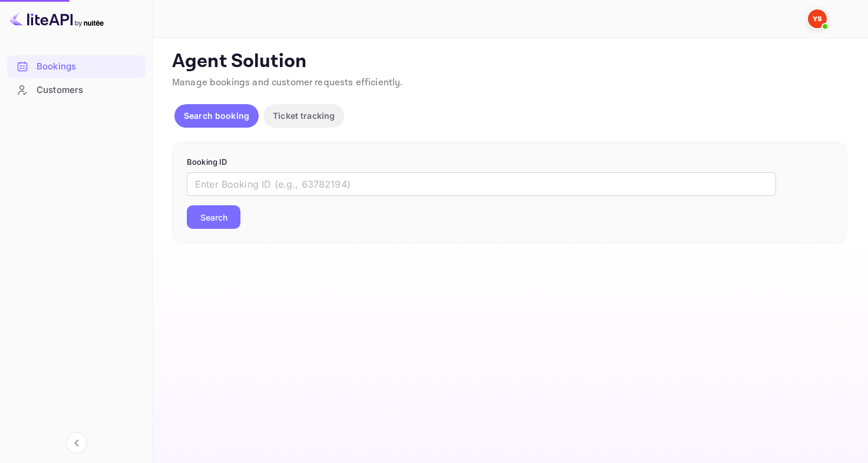 This screenshot has width=868, height=463. What do you see at coordinates (509, 62) in the screenshot?
I see `p: Agent Solution` at bounding box center [509, 62].